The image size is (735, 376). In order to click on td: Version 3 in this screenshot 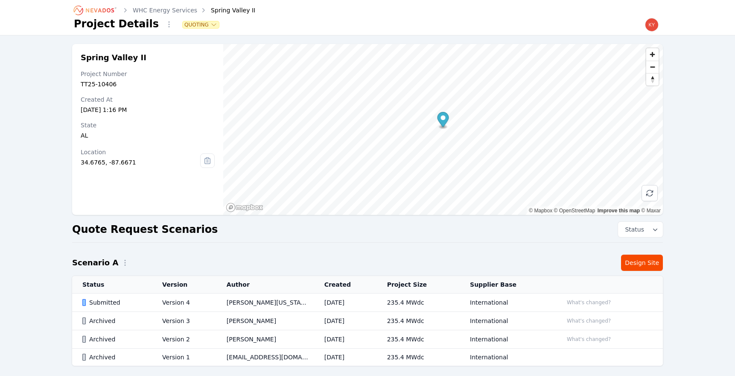, I will do `click(184, 321)`.